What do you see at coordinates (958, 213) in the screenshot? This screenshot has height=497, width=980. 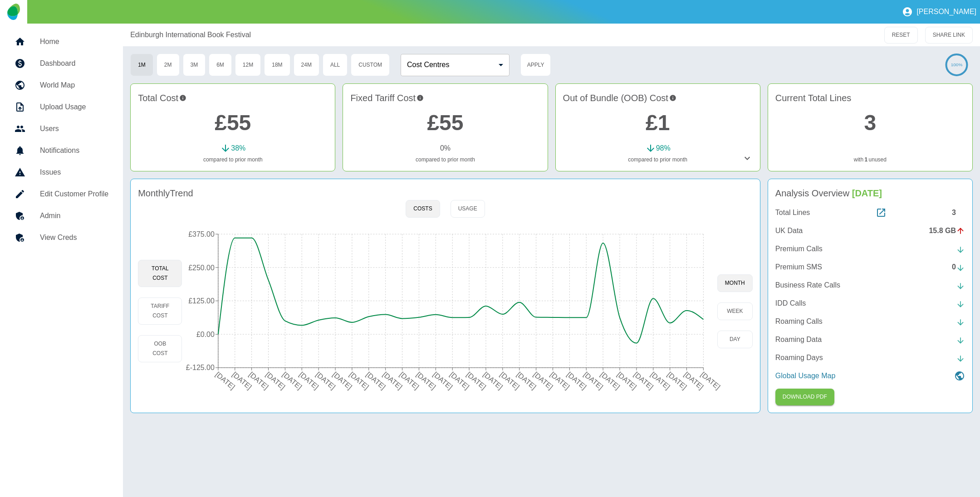 I see `div: 3` at bounding box center [958, 213].